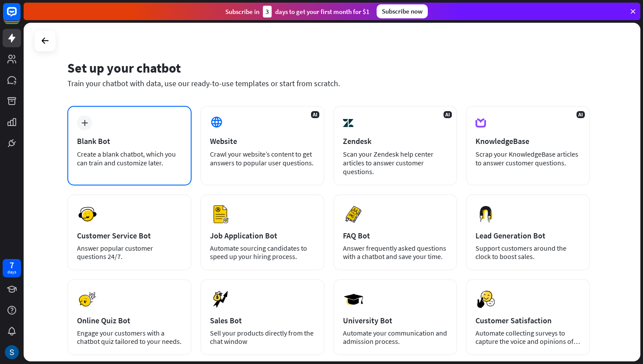 The image size is (643, 364). What do you see at coordinates (528, 235) in the screenshot?
I see `div: Lead Generation Bot` at bounding box center [528, 235].